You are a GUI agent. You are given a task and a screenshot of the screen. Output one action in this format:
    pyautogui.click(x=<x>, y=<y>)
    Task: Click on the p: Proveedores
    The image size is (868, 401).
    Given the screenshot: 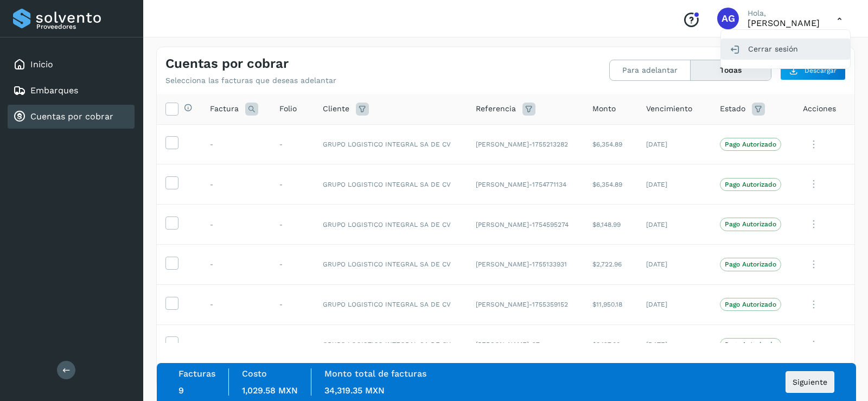 What is the action you would take?
    pyautogui.click(x=83, y=26)
    